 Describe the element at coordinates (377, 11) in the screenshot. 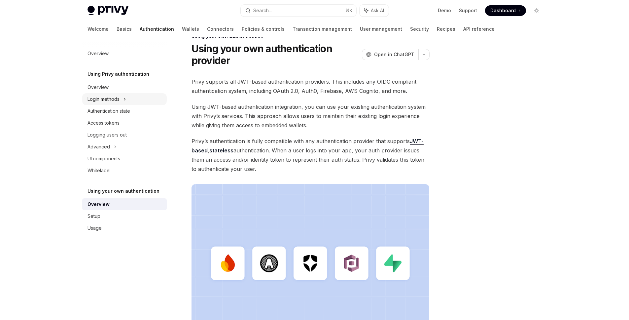

I see `span: Ask AI` at that location.